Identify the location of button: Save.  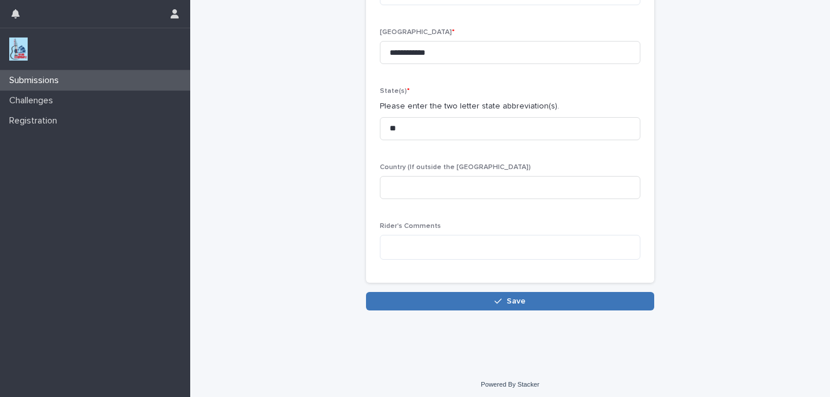
(510, 301).